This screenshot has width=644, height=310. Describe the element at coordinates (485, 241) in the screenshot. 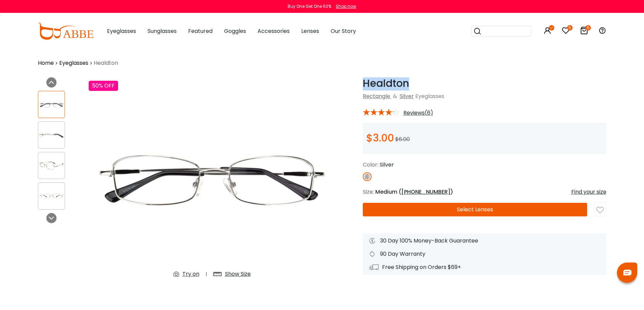

I see `div: 30 Day 100% Money-Back Guarantee` at that location.